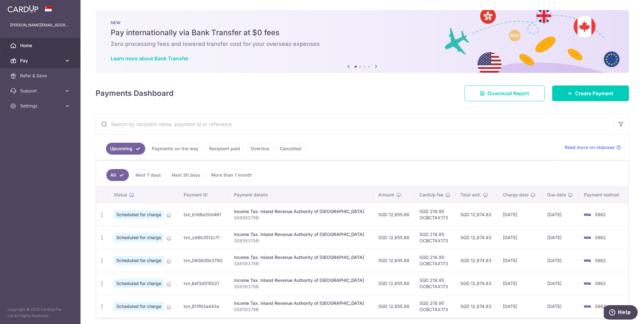 The height and width of the screenshot is (324, 644). I want to click on span: Total amt., so click(471, 195).